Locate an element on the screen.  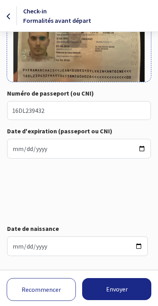
span: Check-in Formalités avant départ is located at coordinates (57, 16).